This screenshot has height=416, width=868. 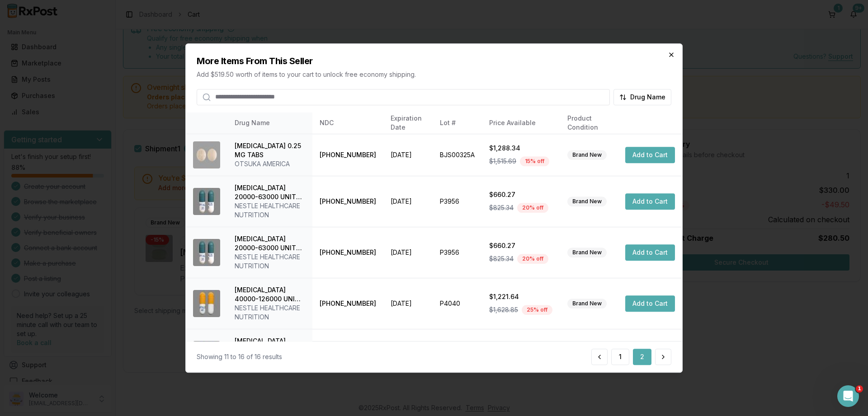 I want to click on div: 25 % off, so click(x=537, y=310).